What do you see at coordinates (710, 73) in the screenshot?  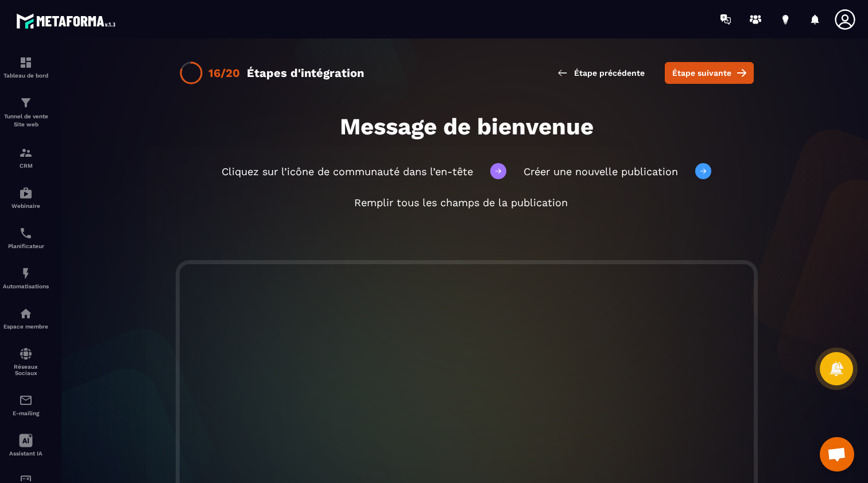 I see `button: Étape suivante` at bounding box center [710, 73].